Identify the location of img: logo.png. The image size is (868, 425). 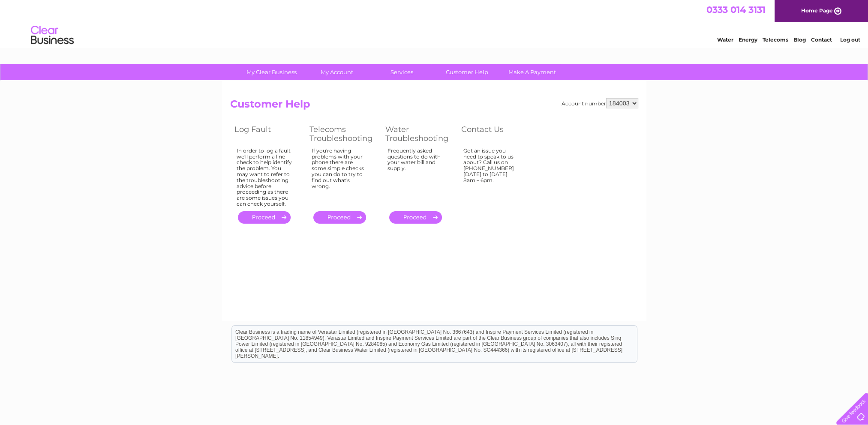
(52, 35).